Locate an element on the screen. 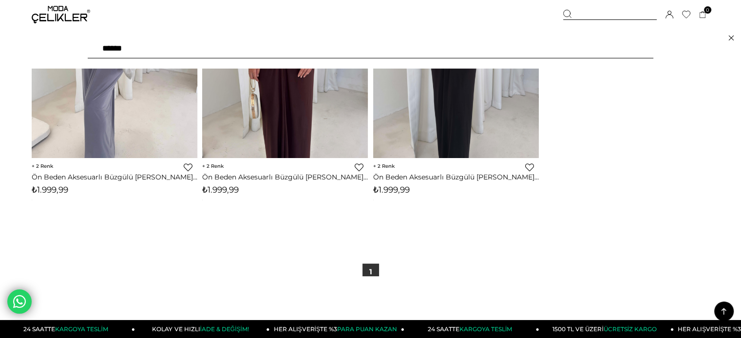 The width and height of the screenshot is (741, 338). img: logo is located at coordinates (61, 15).